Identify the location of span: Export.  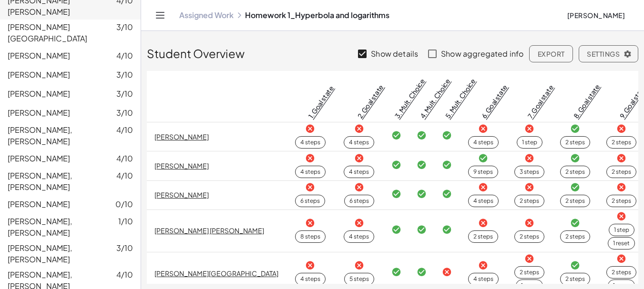
(551, 54).